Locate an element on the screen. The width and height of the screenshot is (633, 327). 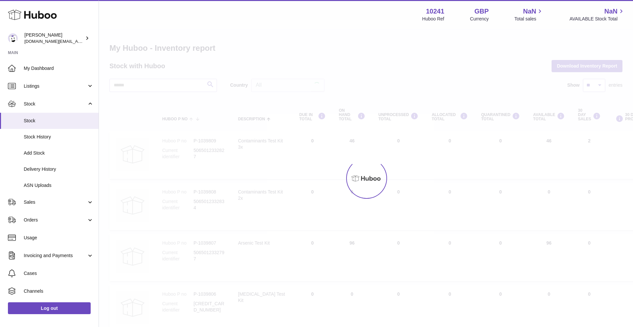
strong: GBP is located at coordinates (481, 11).